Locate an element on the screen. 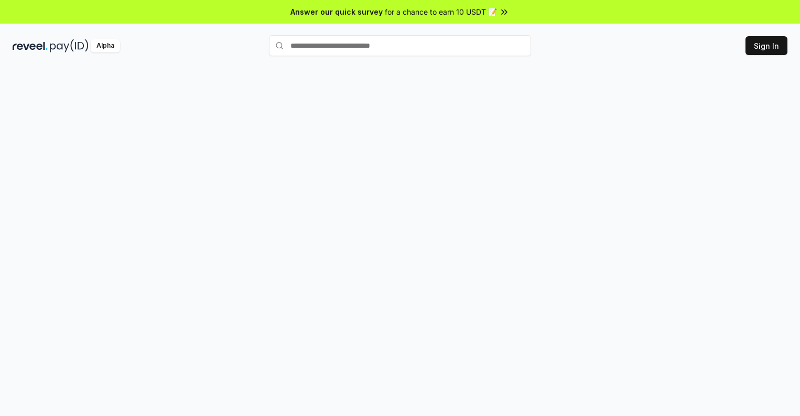 This screenshot has width=800, height=416. button: Sign In is located at coordinates (767, 46).